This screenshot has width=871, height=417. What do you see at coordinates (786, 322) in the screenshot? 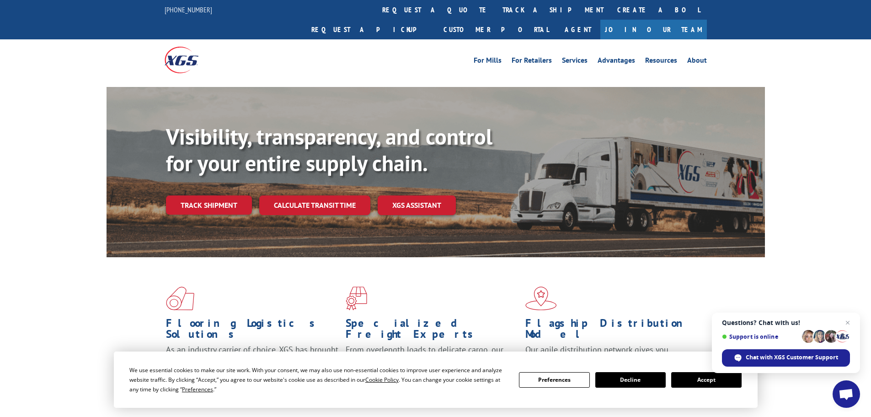
I see `span: Questions? Chat with us!` at bounding box center [786, 322].